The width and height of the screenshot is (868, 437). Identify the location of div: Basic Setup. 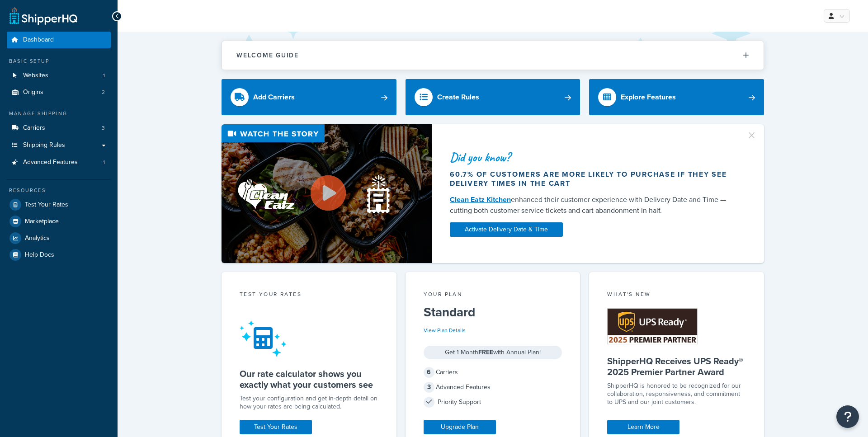
(59, 61).